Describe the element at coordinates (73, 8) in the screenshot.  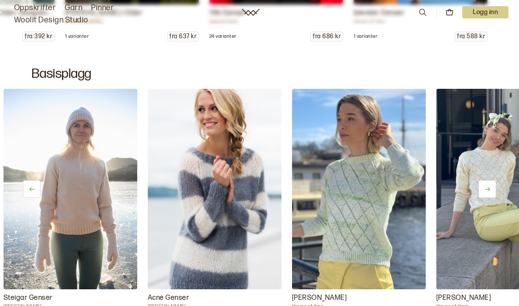
I see `a: Garn` at that location.